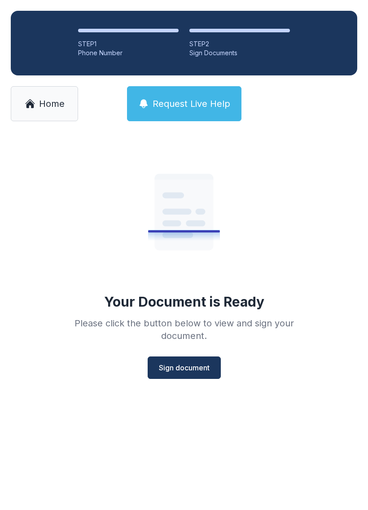  Describe the element at coordinates (240, 44) in the screenshot. I see `div: STEP 2` at that location.